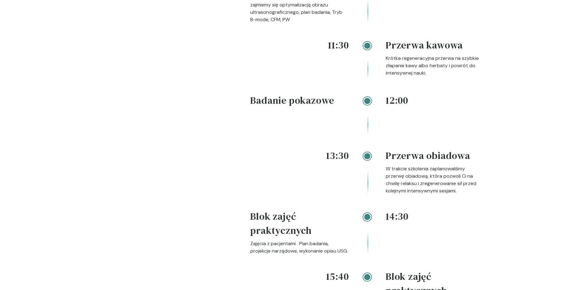 This screenshot has height=290, width=585. What do you see at coordinates (299, 277) in the screenshot?
I see `h4: 15:40` at bounding box center [299, 277].